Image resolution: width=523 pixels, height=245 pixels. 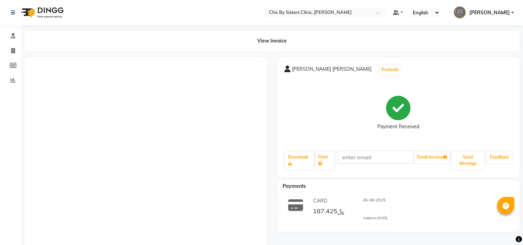 I want to click on button: Email Invoice, so click(x=432, y=157).